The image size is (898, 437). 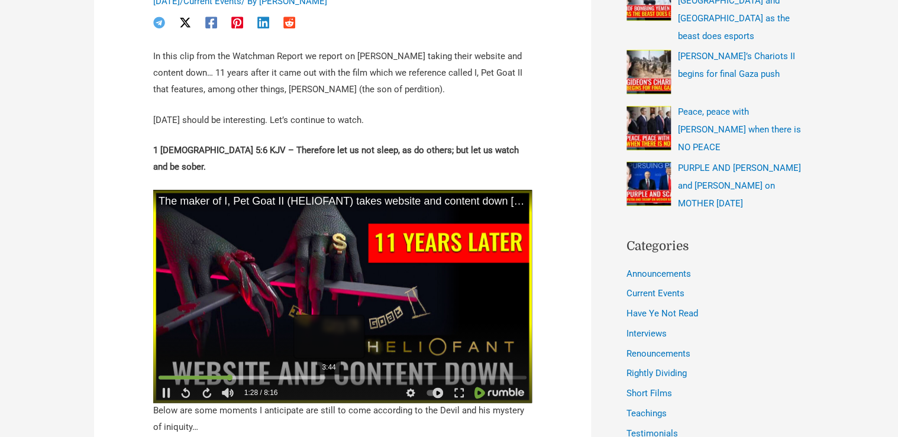 I want to click on a: Facebook, so click(x=211, y=22).